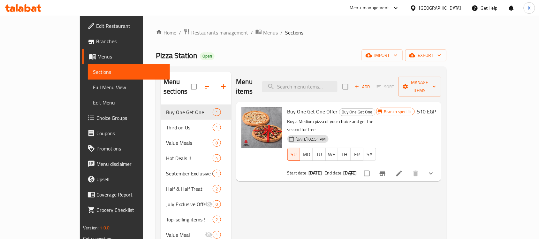 The image size is (539, 239). I want to click on button: SU, so click(294, 154).